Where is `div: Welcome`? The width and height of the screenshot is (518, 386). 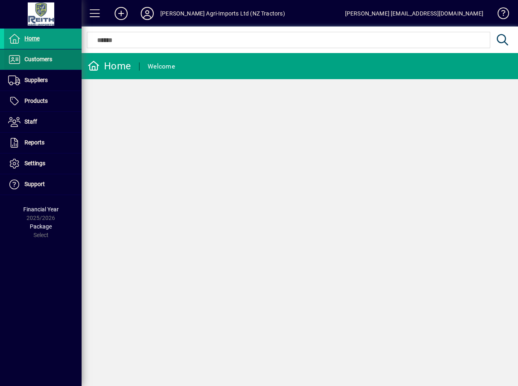 div: Welcome is located at coordinates (161, 66).